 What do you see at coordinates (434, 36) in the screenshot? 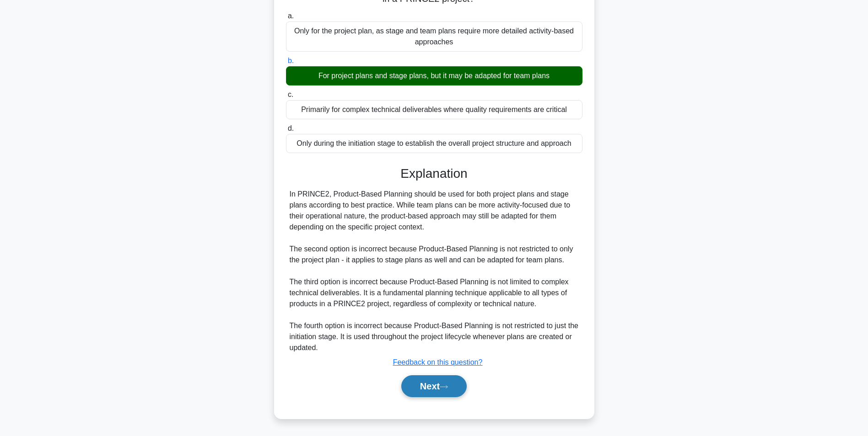
I see `div: Only for the project plan, as stage and team plans require more detailed activity-based approaches` at bounding box center [434, 36].